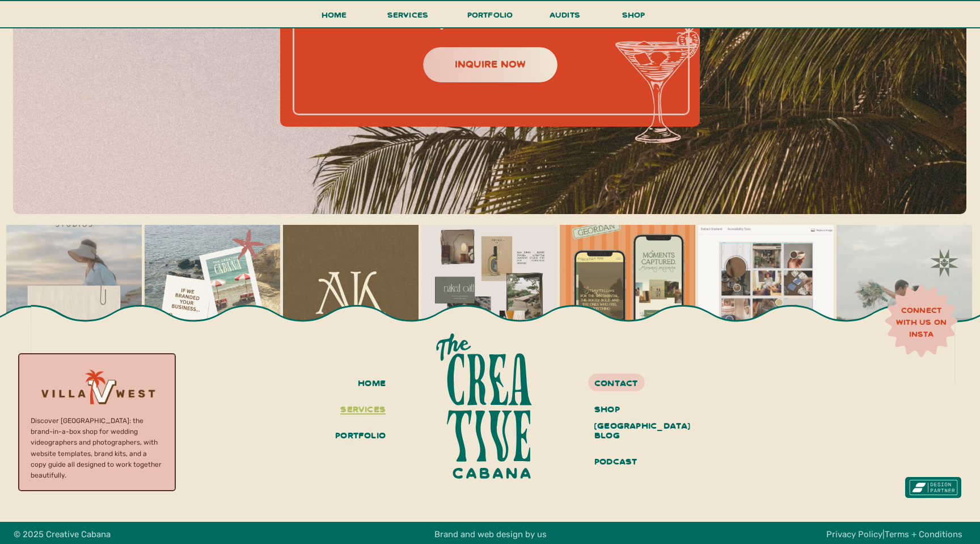 This screenshot has height=544, width=980. Describe the element at coordinates (80, 533) in the screenshot. I see `h3: © 2025 Creative Cabana` at that location.